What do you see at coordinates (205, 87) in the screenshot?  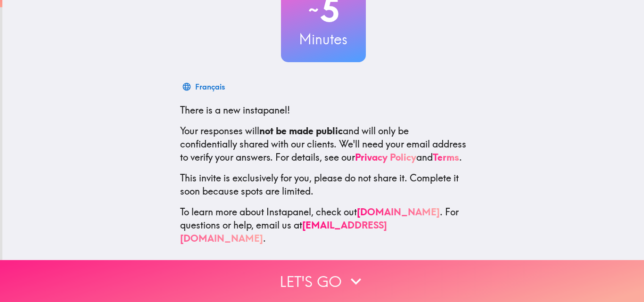 I see `button: Français` at bounding box center [205, 87].